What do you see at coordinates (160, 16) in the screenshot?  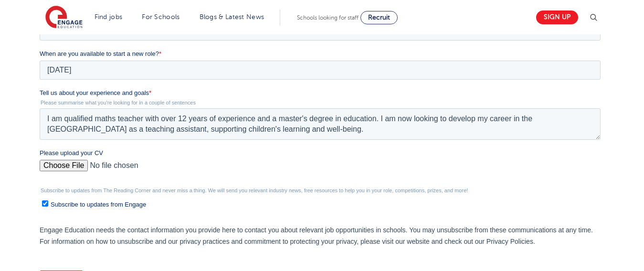 I see `a: For Schools` at bounding box center [160, 16].